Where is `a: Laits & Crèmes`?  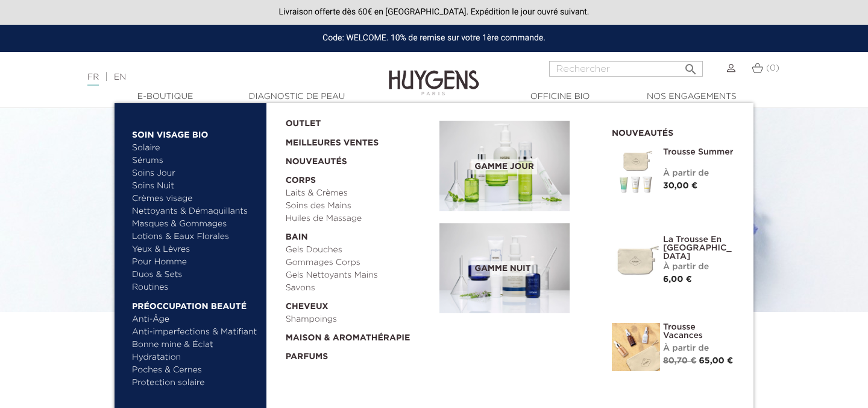
a: Laits & Crèmes is located at coordinates (358, 193).